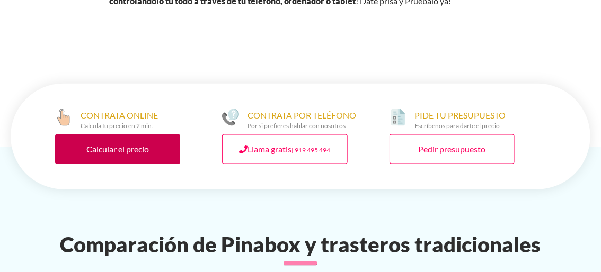  I want to click on div: Por si prefieres hablar con nosotros, so click(301, 126).